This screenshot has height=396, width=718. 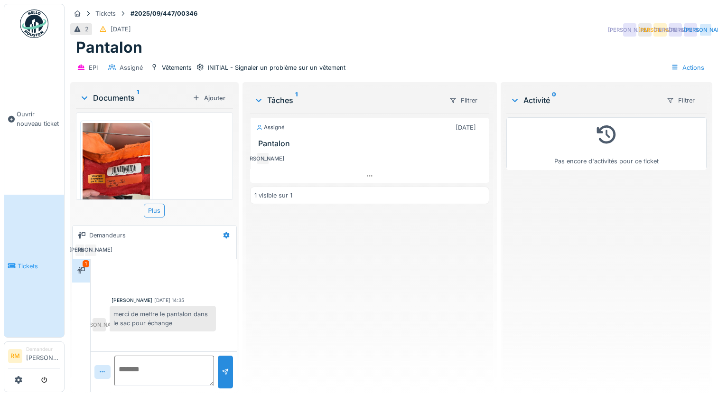 I want to click on a: Tickets, so click(x=34, y=266).